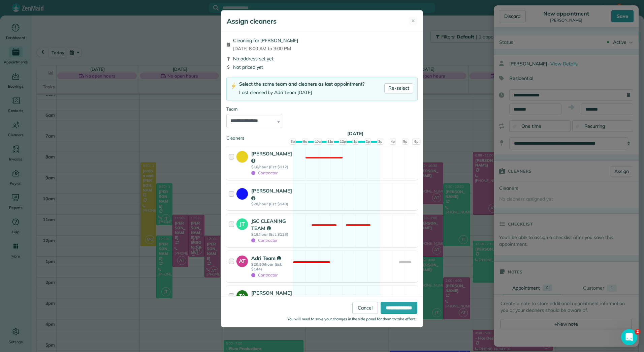  Describe the element at coordinates (242, 223) in the screenshot. I see `strong: JT` at that location.